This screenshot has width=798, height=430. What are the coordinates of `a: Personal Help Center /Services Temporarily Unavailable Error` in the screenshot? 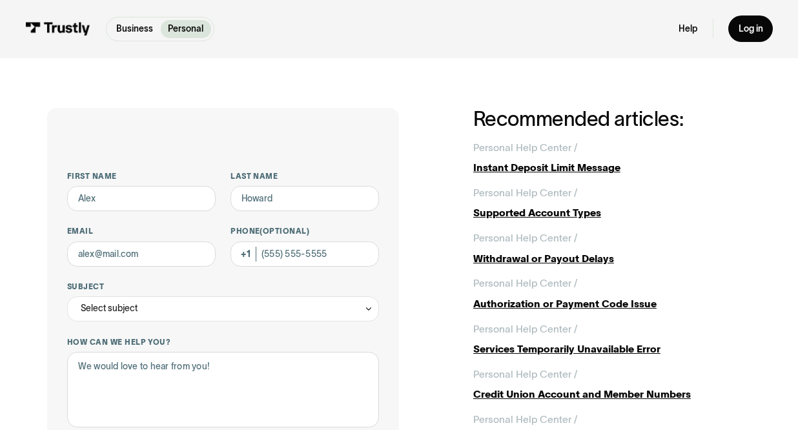 It's located at (612, 339).